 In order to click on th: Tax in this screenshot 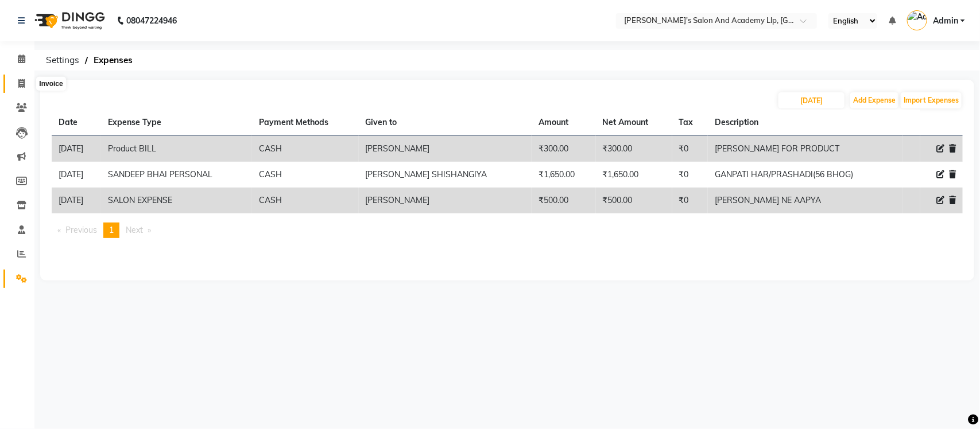, I will do `click(690, 123)`.